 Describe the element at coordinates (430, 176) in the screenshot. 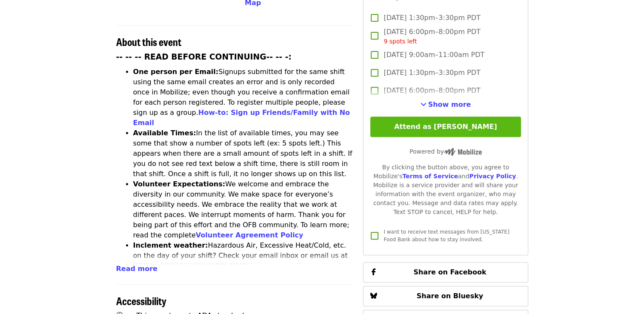

I see `a: Terms of Service` at that location.